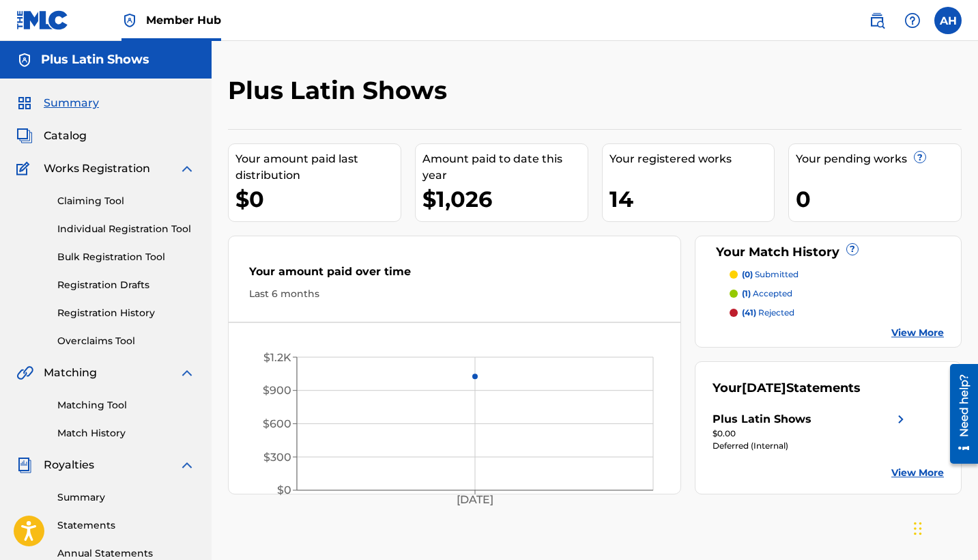  What do you see at coordinates (127, 257) in the screenshot?
I see `a: Bulk Registration Tool` at bounding box center [127, 257].